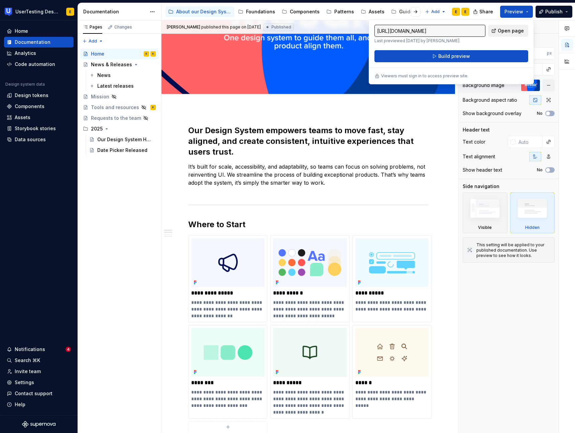 Image resolution: width=575 pixels, height=433 pixels. Describe the element at coordinates (281, 27) in the screenshot. I see `span: Published` at that location.